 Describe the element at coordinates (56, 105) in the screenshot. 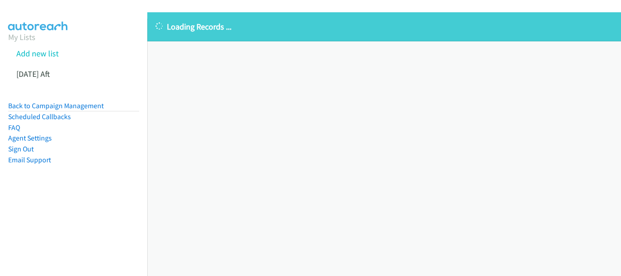

I see `a: Back to Campaign Management` at that location.